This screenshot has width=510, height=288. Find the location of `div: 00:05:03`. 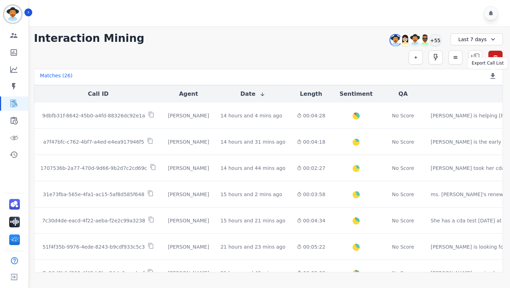

div: 00:05:03 is located at coordinates (311, 273).